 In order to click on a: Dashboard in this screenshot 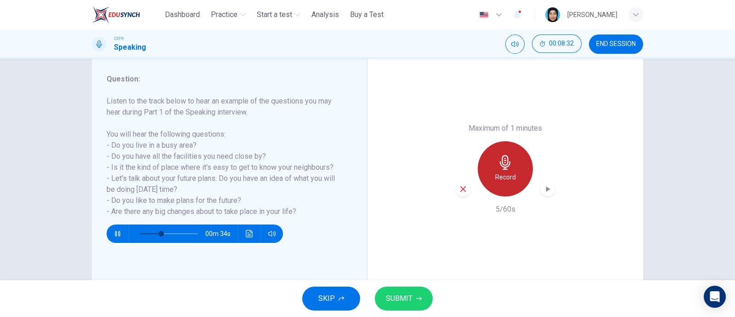, I will do `click(182, 15)`.